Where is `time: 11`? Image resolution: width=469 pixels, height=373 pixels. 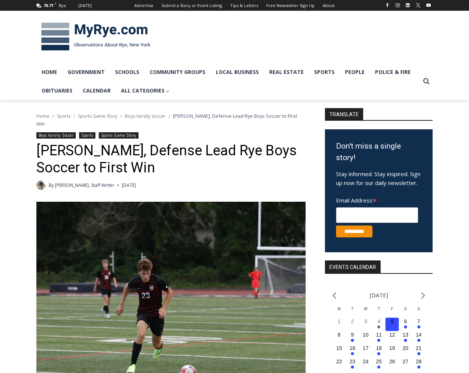
time: 11 is located at coordinates (379, 334).